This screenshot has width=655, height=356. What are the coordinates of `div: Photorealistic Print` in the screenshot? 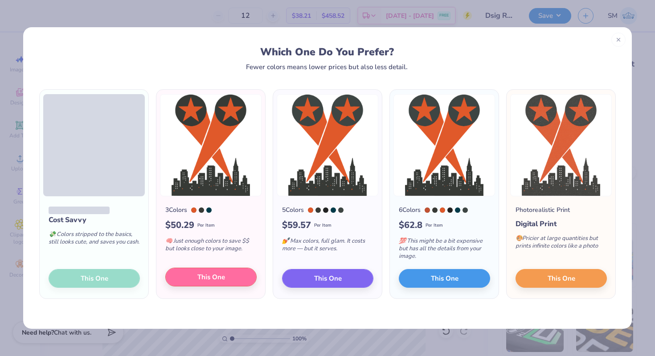 It's located at (543, 210).